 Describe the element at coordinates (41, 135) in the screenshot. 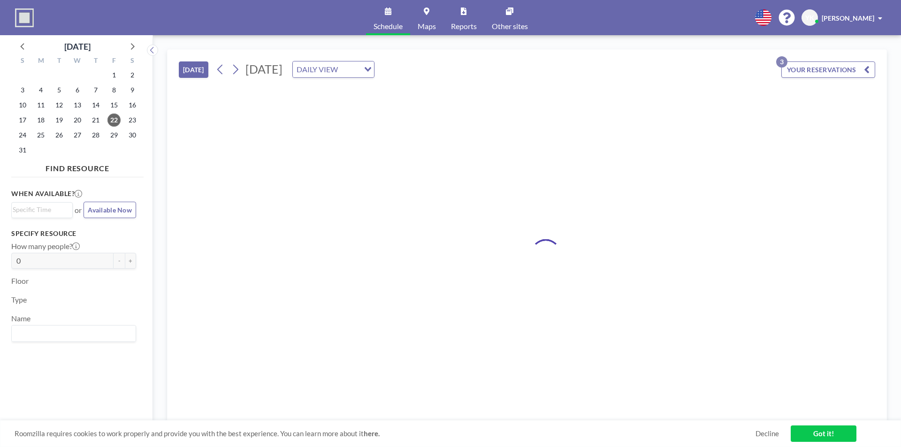

I see `span: Monday, August 25, 2025` at that location.